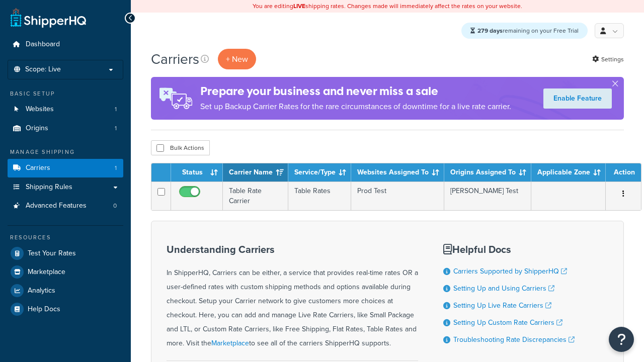  Describe the element at coordinates (578, 99) in the screenshot. I see `a: Enable Feature` at that location.